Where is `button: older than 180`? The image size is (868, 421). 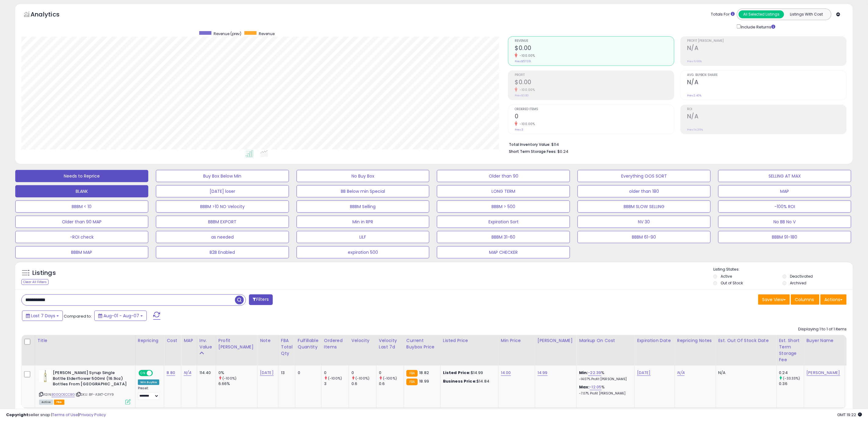
button: older than 180 is located at coordinates (644, 191).